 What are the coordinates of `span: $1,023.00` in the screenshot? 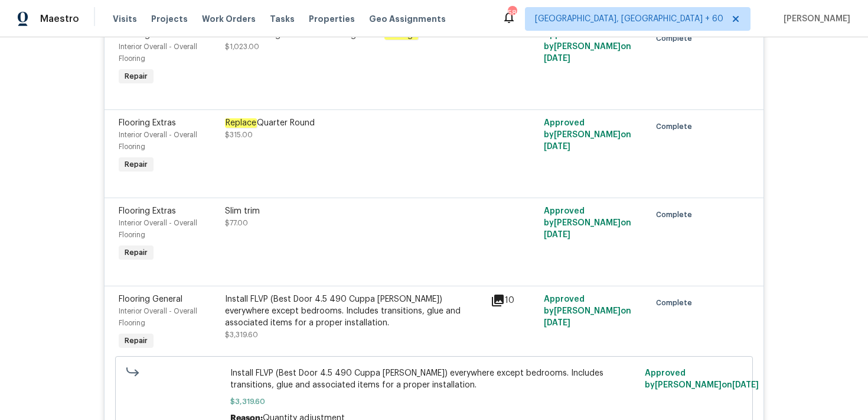 It's located at (242, 47).